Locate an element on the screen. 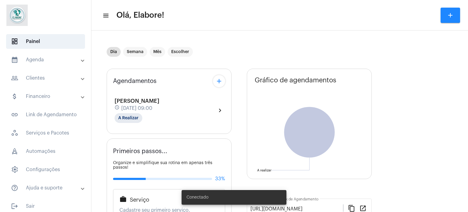  span: Serviço is located at coordinates (139, 199).